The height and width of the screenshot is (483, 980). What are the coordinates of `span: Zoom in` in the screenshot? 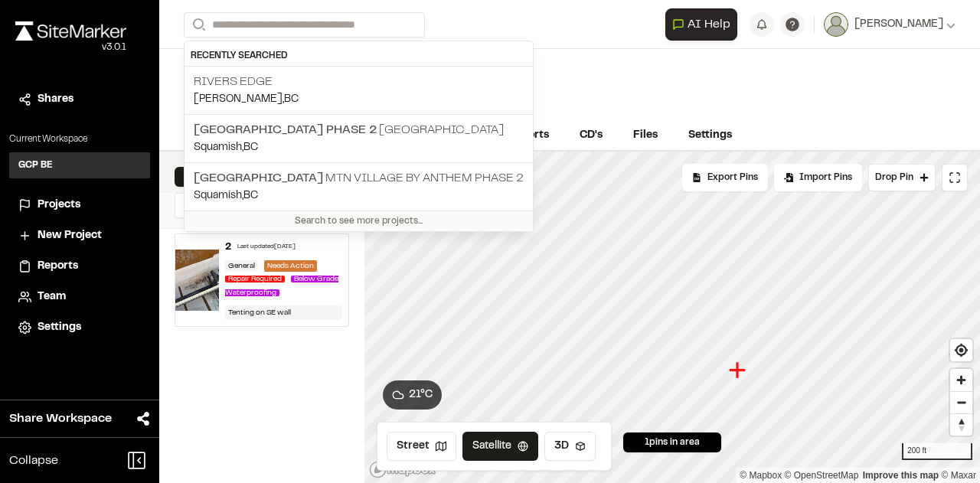 It's located at (961, 380).